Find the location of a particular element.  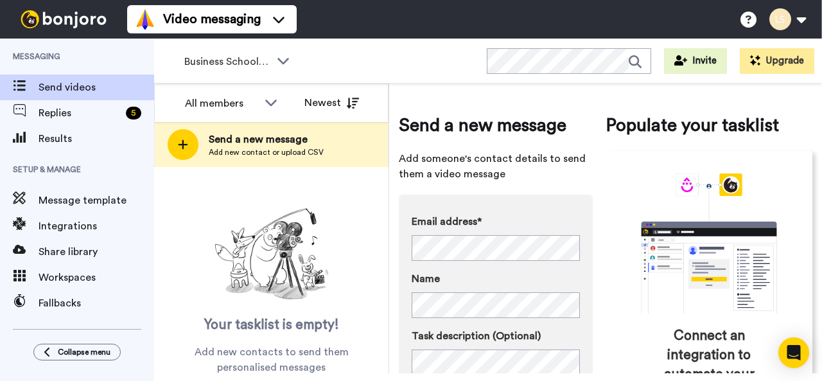

span: Replies is located at coordinates (80, 113).